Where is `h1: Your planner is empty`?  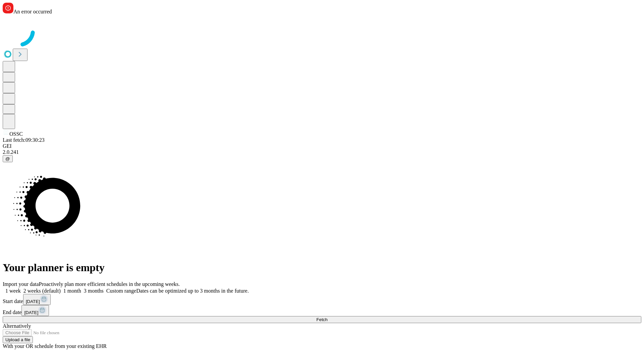 h1: Your planner is empty is located at coordinates (322, 268).